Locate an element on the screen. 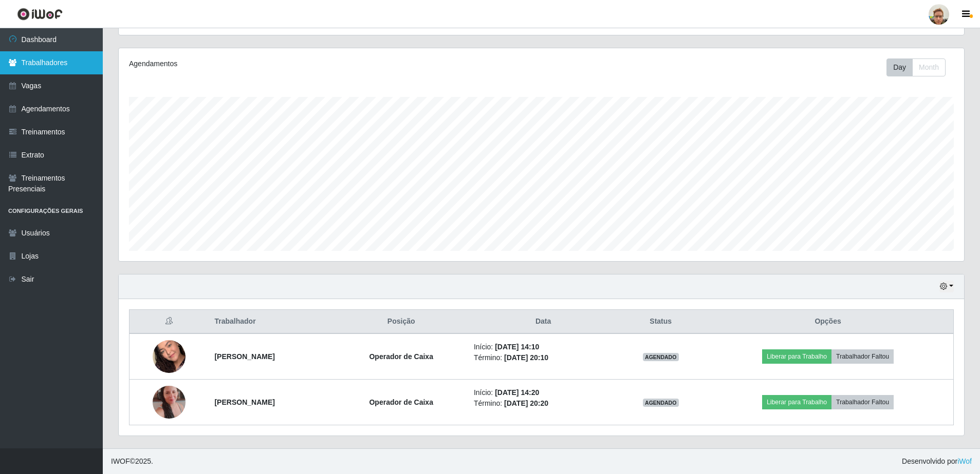 The image size is (980, 474). th: Trabalhador is located at coordinates (271, 322).